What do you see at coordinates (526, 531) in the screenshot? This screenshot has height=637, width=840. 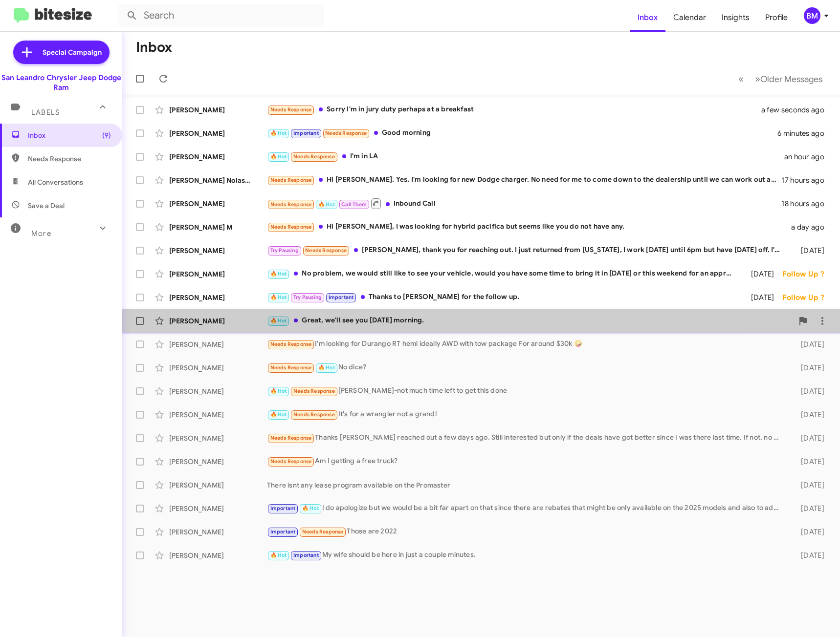 I see `div: Those are 2022` at bounding box center [526, 531].